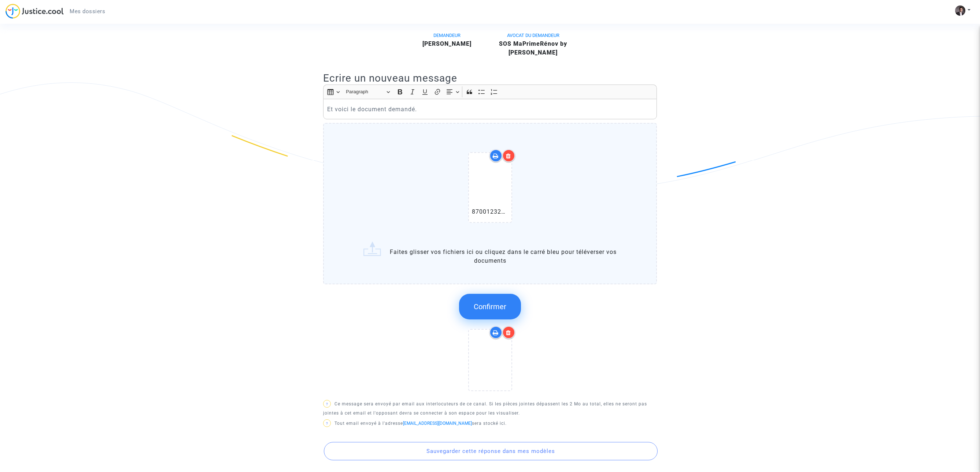 This screenshot has height=472, width=980. I want to click on img: ACg8ocLxT-nHC1cOrlY4z3Th_R6pZ6hKUk63JggZDXJi7b8wrq29cd8=s96-c, so click(960, 11).